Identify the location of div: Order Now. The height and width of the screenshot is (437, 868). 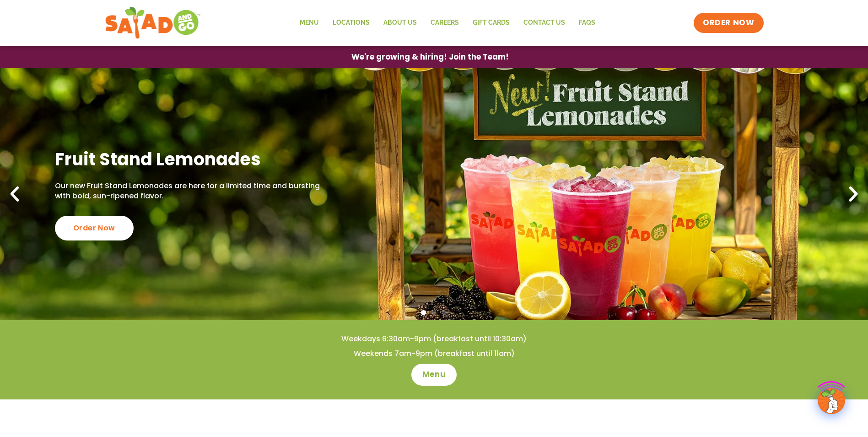
(94, 228).